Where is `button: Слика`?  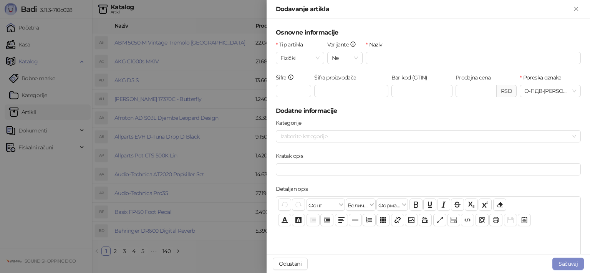 button: Слика is located at coordinates (411, 220).